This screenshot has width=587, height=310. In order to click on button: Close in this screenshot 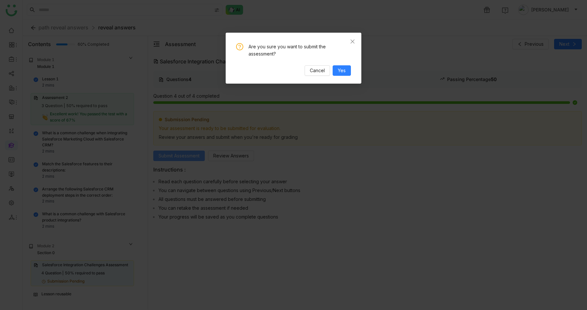, I will do `click(353, 41)`.